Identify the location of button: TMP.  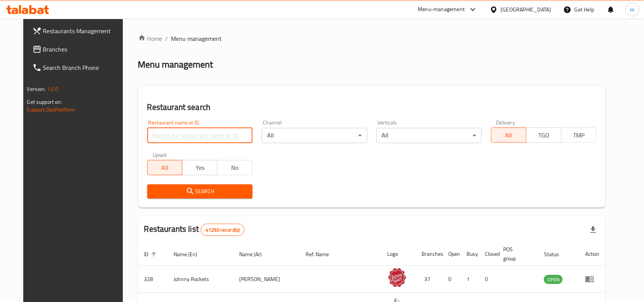
(578, 135).